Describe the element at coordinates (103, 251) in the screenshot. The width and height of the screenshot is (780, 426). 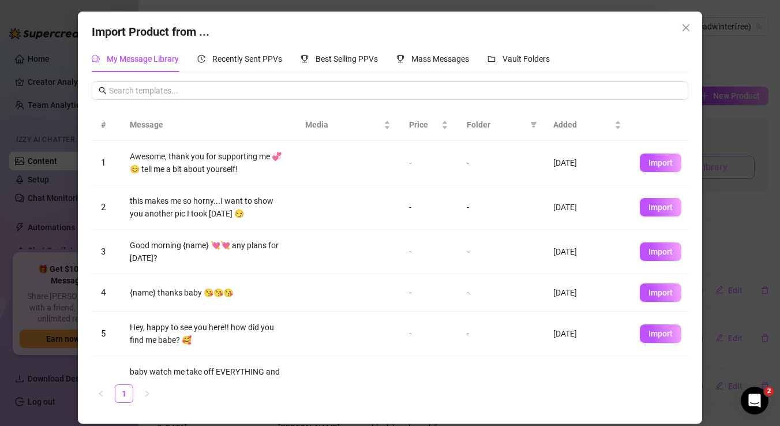
I see `span: 3` at that location.